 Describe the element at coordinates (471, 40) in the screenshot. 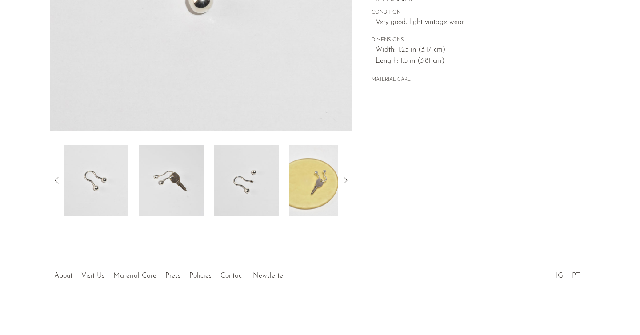

I see `span: DIMENSIONS` at that location.